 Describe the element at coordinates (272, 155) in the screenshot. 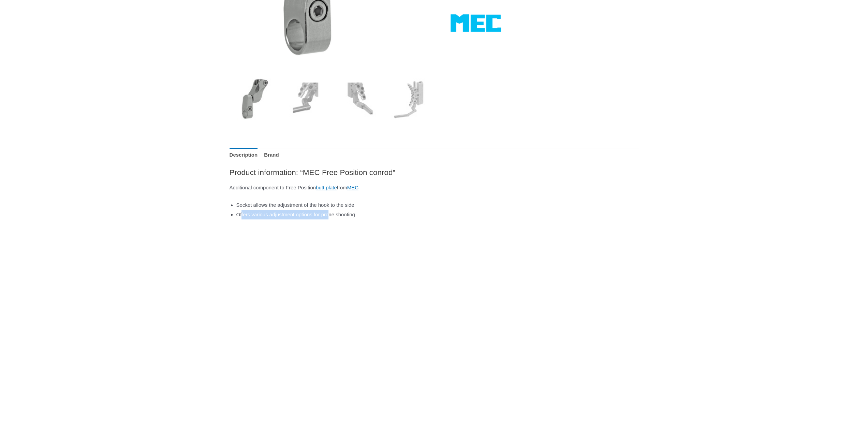

I see `a: Brand` at that location.